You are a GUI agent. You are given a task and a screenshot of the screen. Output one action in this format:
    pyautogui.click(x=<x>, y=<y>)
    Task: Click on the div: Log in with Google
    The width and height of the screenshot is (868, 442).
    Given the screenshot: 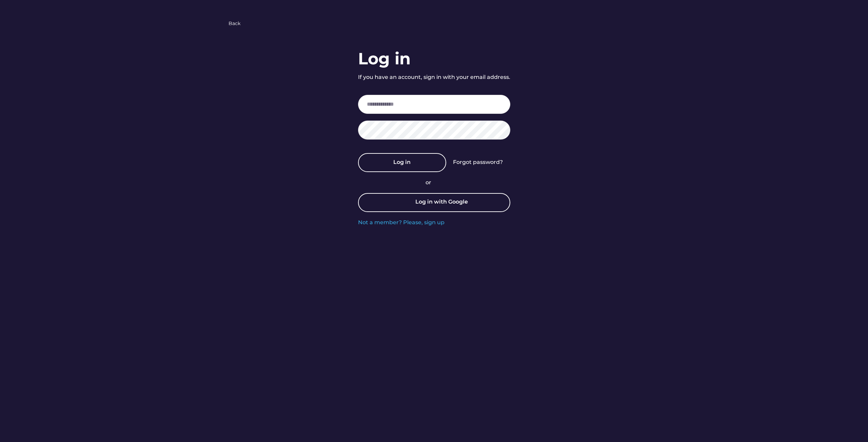 What is the action you would take?
    pyautogui.click(x=442, y=202)
    